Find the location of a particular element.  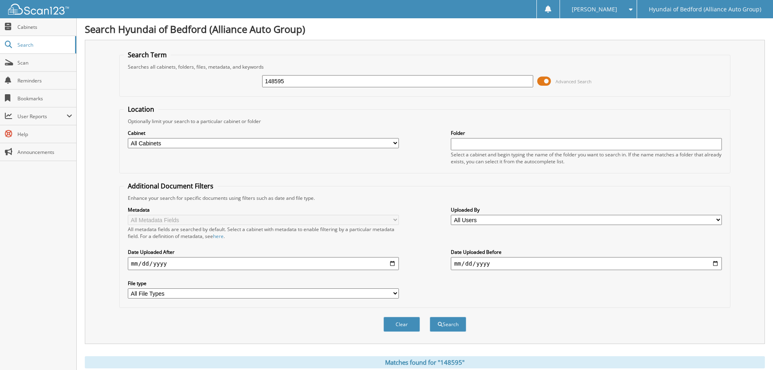

div: Searches all cabinets, folders, files, metadata, and keywords is located at coordinates (425, 67).